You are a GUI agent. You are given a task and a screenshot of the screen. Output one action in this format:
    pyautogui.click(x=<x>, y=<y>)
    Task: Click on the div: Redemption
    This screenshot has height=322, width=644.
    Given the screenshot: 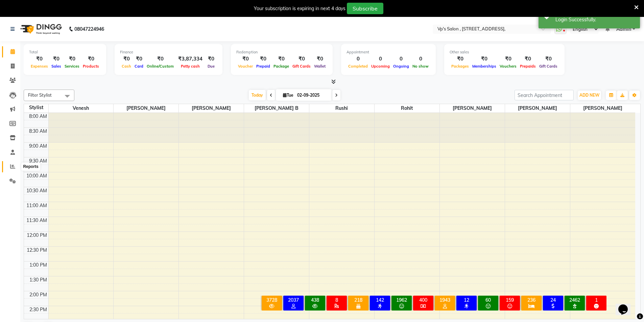 What is the action you would take?
    pyautogui.click(x=281, y=52)
    